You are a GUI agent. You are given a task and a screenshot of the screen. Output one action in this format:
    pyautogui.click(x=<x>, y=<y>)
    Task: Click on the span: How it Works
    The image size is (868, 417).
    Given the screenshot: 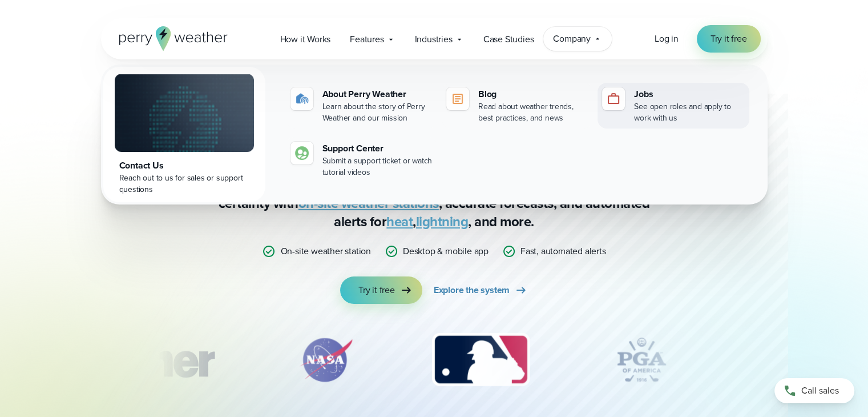 What is the action you would take?
    pyautogui.click(x=305, y=39)
    